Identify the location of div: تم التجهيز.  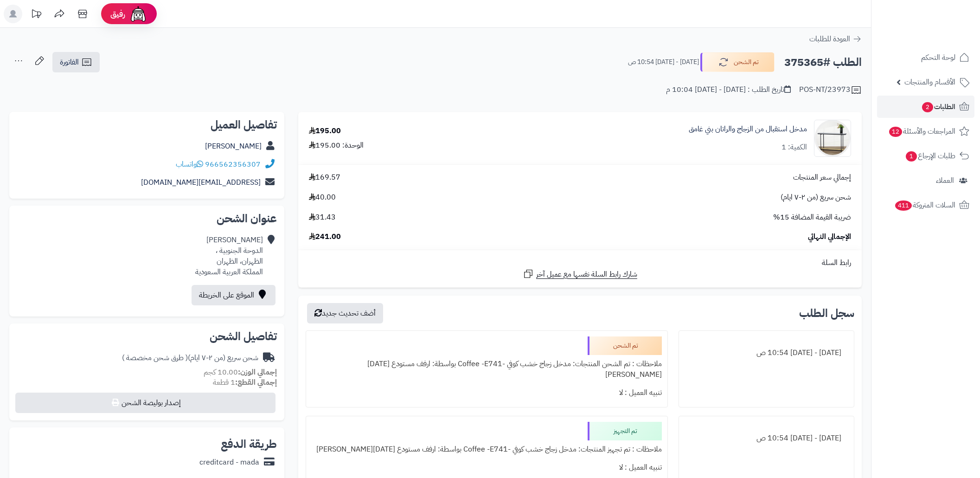
(624, 431).